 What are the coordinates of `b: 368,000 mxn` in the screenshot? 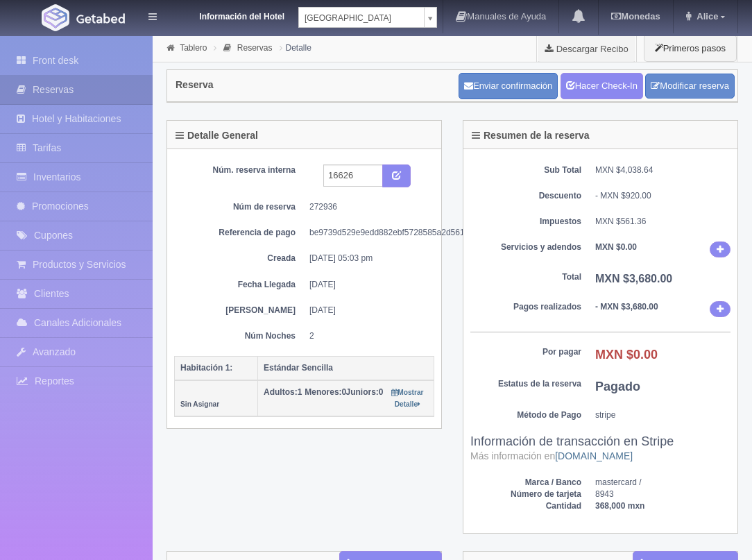 It's located at (620, 506).